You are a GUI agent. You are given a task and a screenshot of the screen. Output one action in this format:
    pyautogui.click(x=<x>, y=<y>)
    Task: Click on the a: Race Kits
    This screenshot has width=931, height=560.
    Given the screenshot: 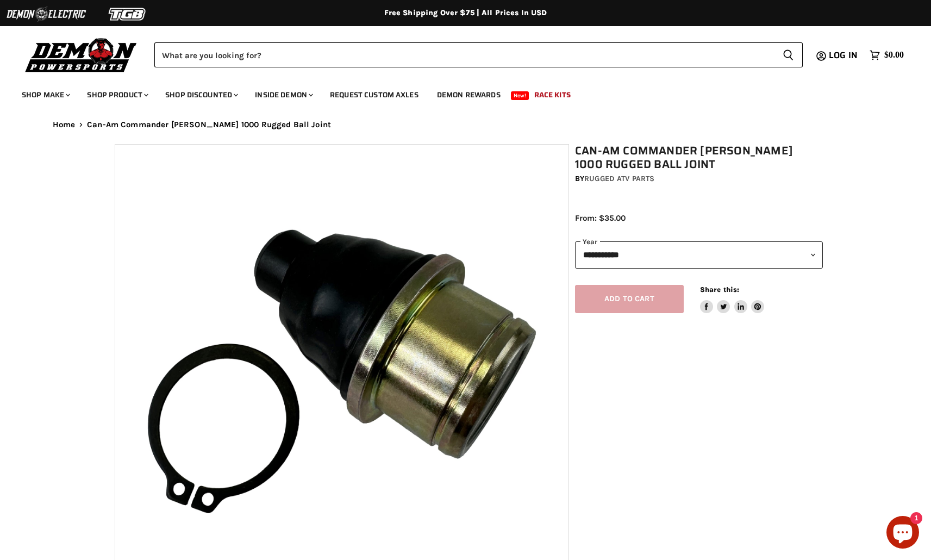 What is the action you would take?
    pyautogui.click(x=552, y=94)
    